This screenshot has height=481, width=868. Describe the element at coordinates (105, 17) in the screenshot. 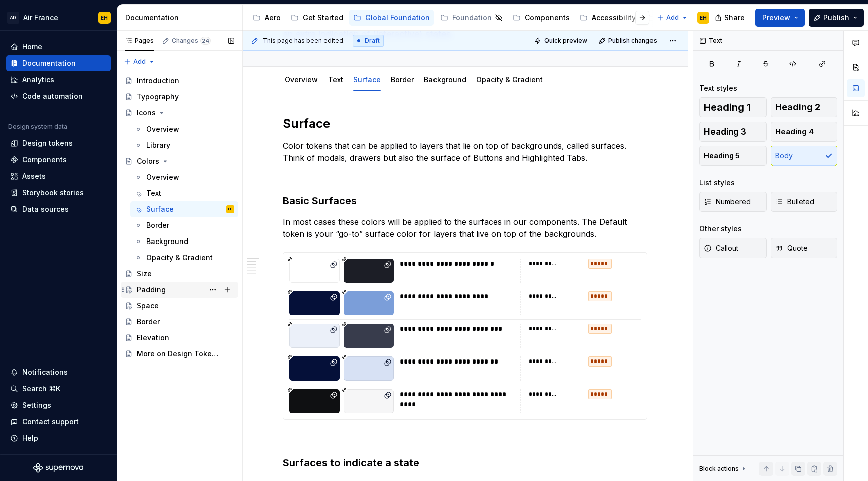

I see `div: EH` at that location.